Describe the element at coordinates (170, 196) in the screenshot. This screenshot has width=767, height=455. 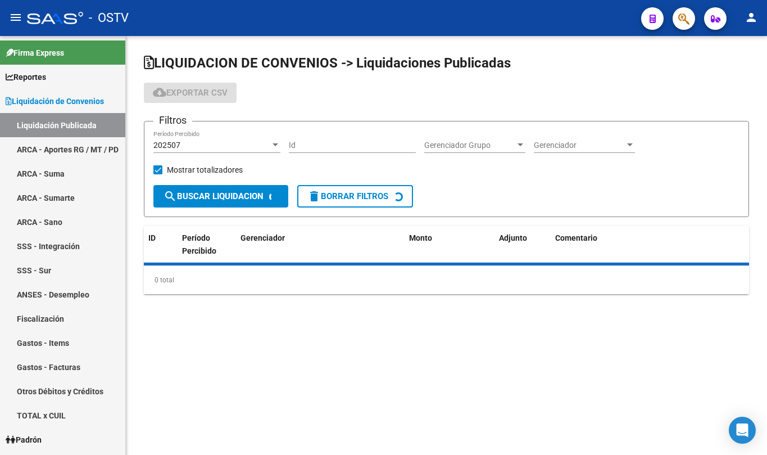
I see `mat-icon: search` at that location.